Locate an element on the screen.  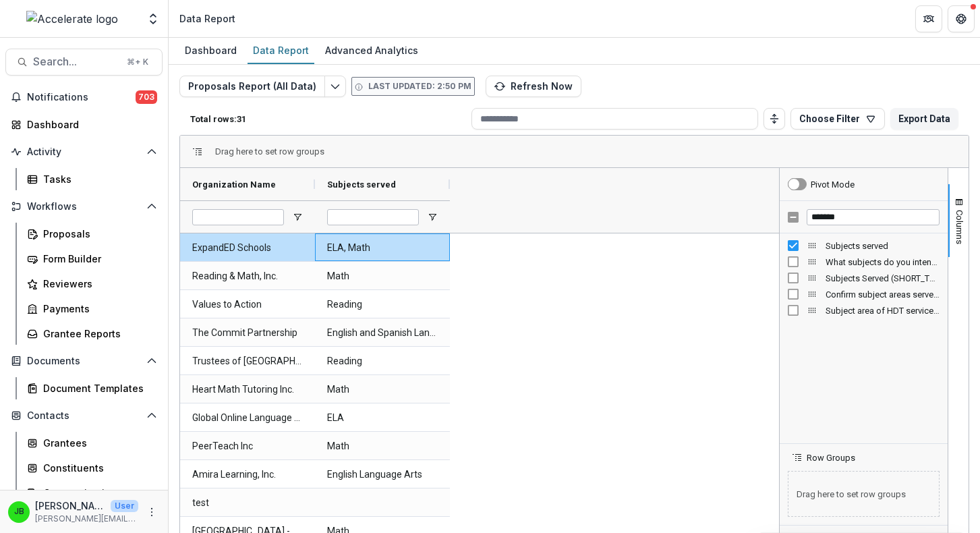
div: Communications is located at coordinates (97, 493).